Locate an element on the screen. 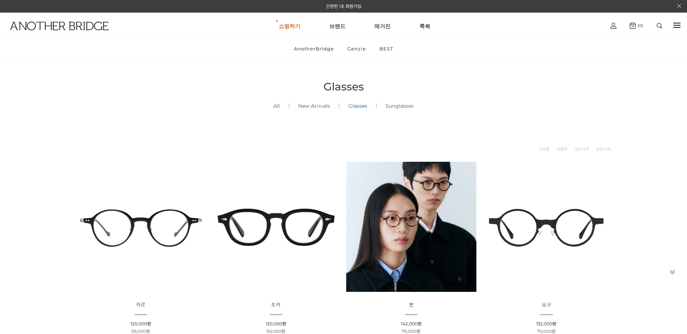 Image resolution: width=687 pixels, height=334 pixels. a: 쇼핑하기 is located at coordinates (290, 26).